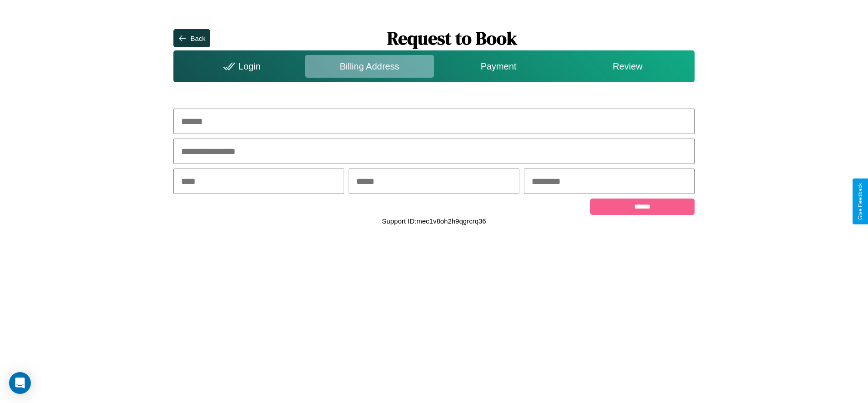 This screenshot has width=868, height=403. Describe the element at coordinates (628, 66) in the screenshot. I see `div: Review` at that location.